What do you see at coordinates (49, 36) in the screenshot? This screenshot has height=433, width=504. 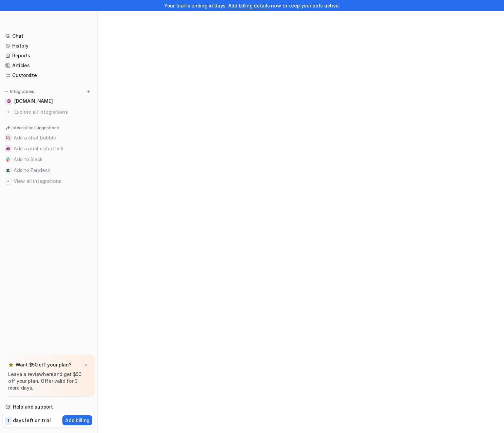 I see `a: Chat` at bounding box center [49, 36].